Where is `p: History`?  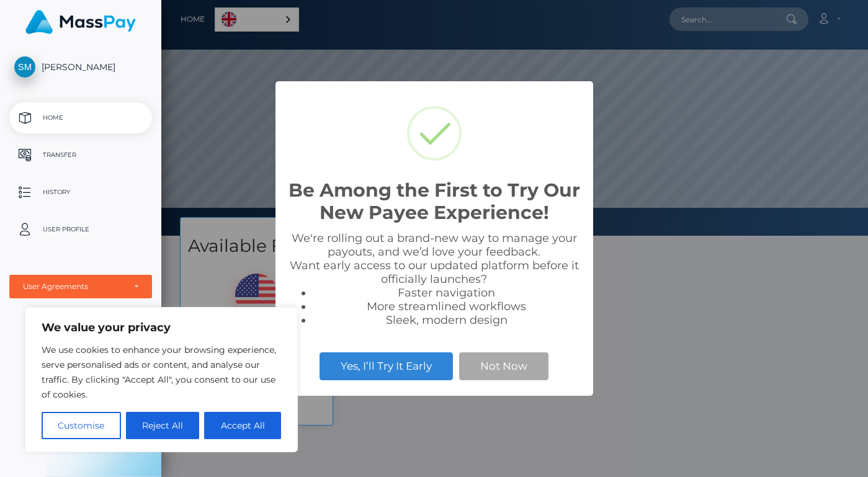
p: History is located at coordinates (81, 192).